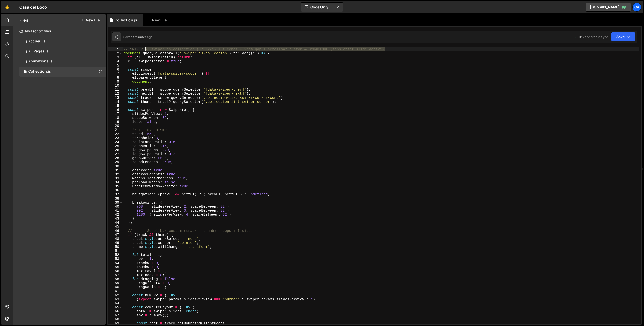  Describe the element at coordinates (115, 65) in the screenshot. I see `div: 5` at that location.